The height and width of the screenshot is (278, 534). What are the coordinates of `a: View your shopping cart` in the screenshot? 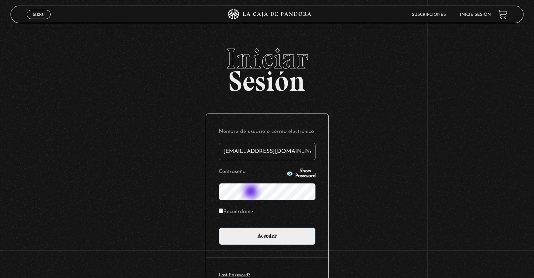 It's located at (503, 14).